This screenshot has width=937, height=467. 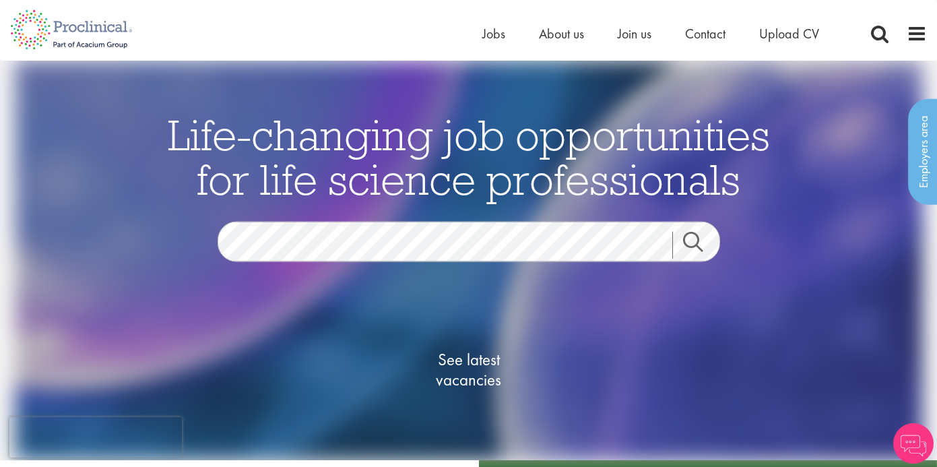 I want to click on span: Contact, so click(x=705, y=34).